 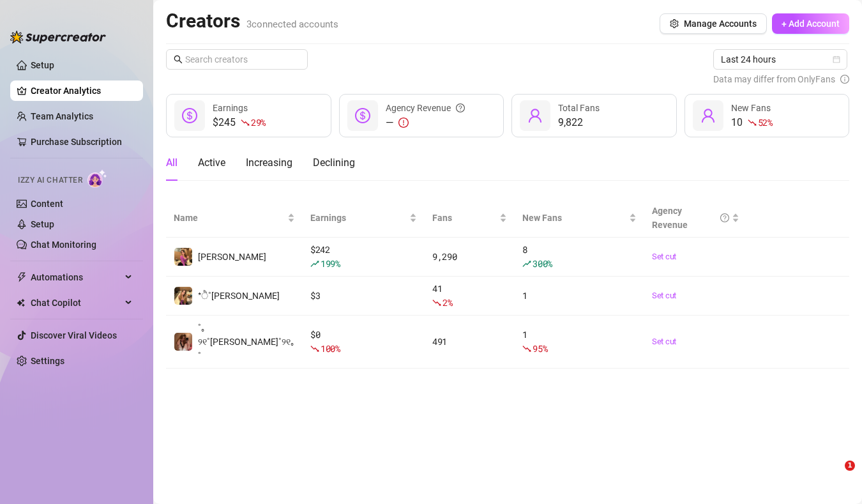 I want to click on div: Increasing, so click(x=269, y=163).